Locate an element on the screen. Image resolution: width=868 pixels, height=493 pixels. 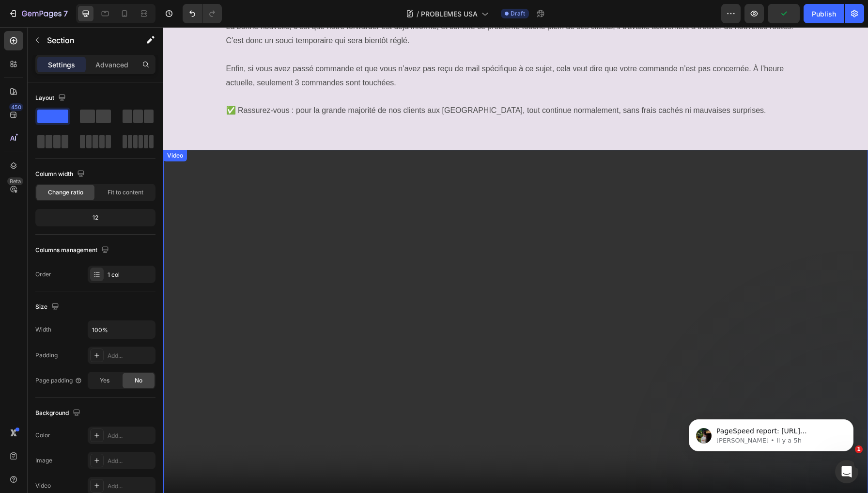
div: Image is located at coordinates (44, 460).